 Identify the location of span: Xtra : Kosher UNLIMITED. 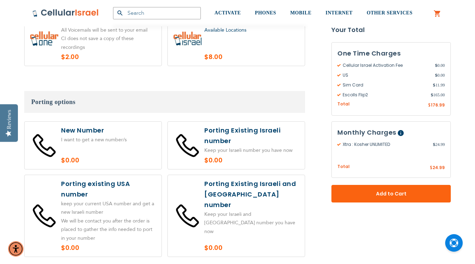
(385, 144).